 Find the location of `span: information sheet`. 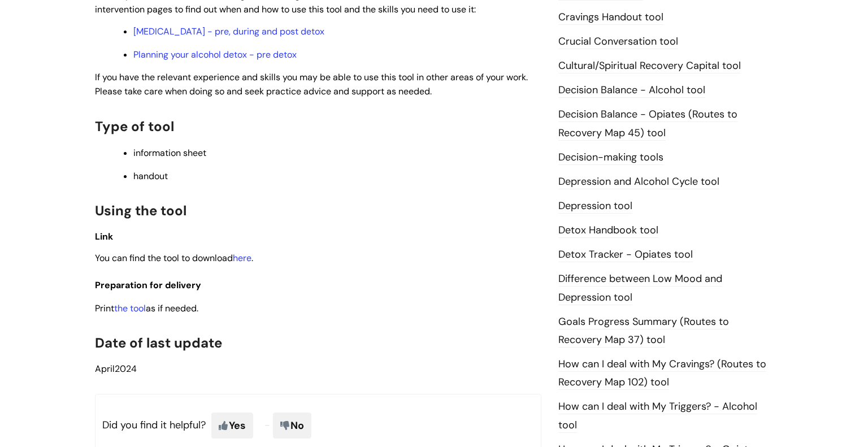

span: information sheet is located at coordinates (169, 153).